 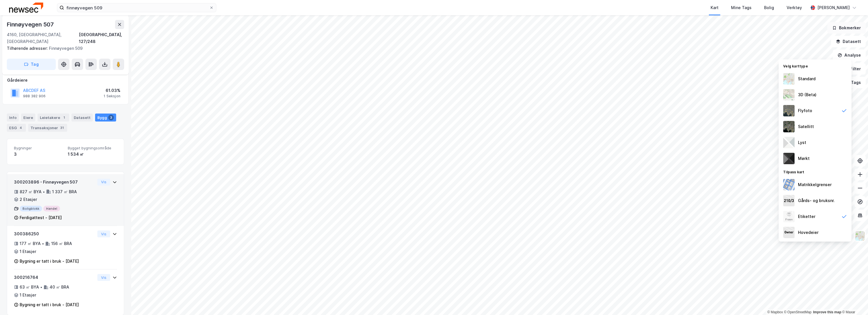 What do you see at coordinates (136, 7) in the screenshot?
I see `input: Søk på adresse, matrikkel, gårdeiere, leietakere eller personer` at bounding box center [136, 7].